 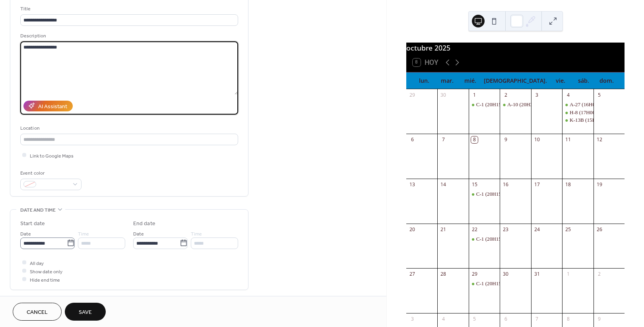 What do you see at coordinates (85, 312) in the screenshot?
I see `span: Save` at bounding box center [85, 312].